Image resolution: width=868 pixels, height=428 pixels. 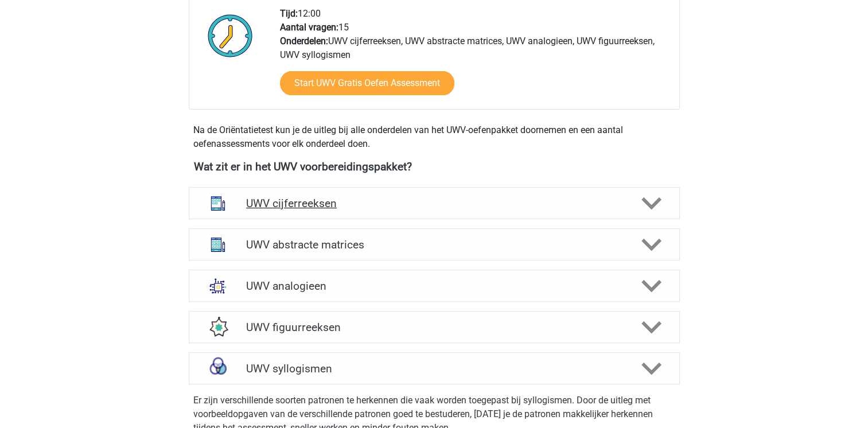 What do you see at coordinates (218, 285) in the screenshot?
I see `img: analogieen` at bounding box center [218, 285].